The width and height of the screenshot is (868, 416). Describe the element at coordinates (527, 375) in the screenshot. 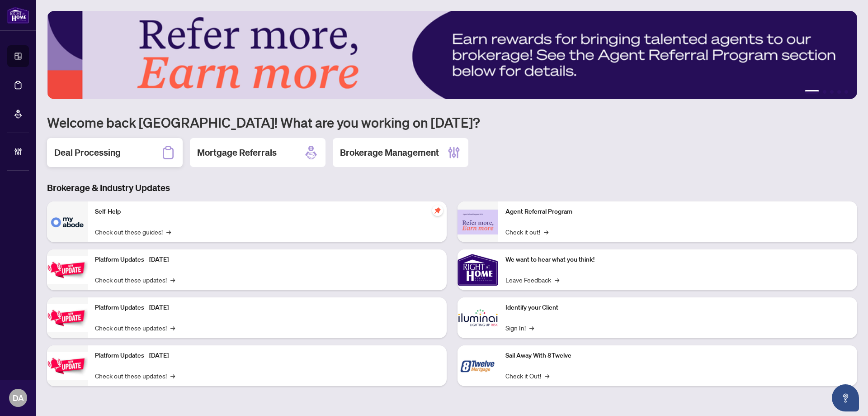

I see `a: Check it Out!→` at that location.